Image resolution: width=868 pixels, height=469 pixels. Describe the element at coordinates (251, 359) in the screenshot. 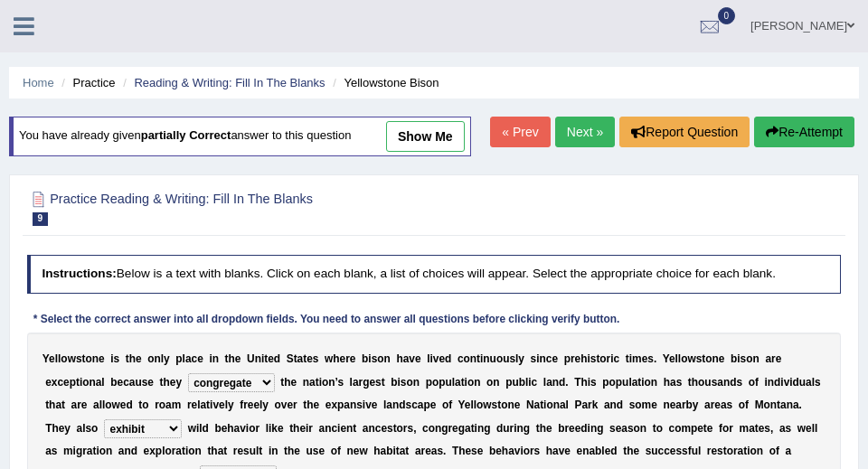

I see `b: U` at that location.